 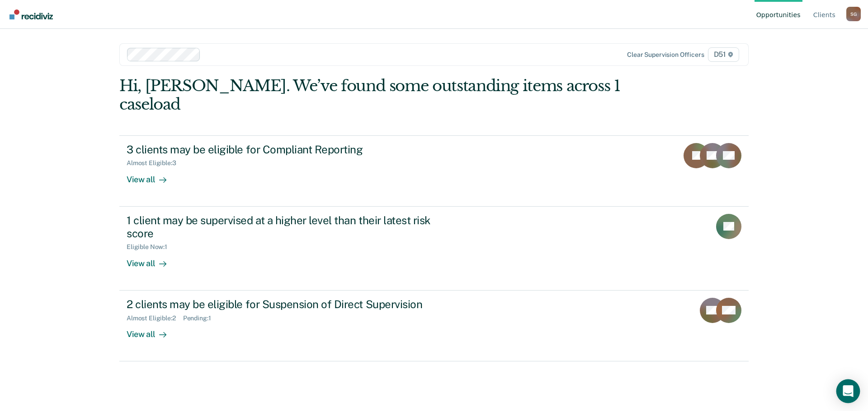 I want to click on div: Almost Eligible : 3, so click(x=155, y=163).